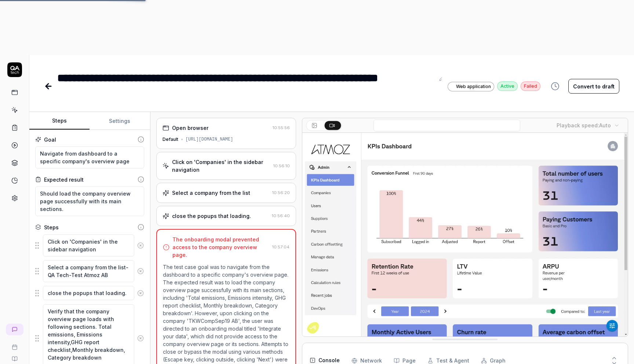 The height and width of the screenshot is (364, 634). I want to click on div: Goal, so click(50, 140).